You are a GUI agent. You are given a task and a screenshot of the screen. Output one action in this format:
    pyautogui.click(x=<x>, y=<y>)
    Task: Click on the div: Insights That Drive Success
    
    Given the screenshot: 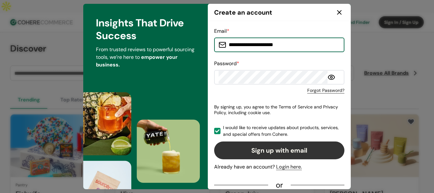 What is the action you would take?
    pyautogui.click(x=145, y=29)
    